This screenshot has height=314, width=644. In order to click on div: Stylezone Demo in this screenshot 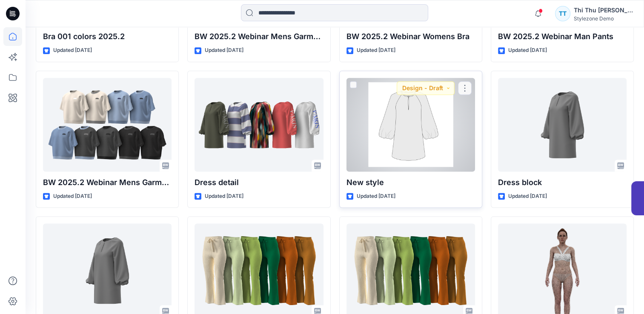, I will do `click(604, 18)`.